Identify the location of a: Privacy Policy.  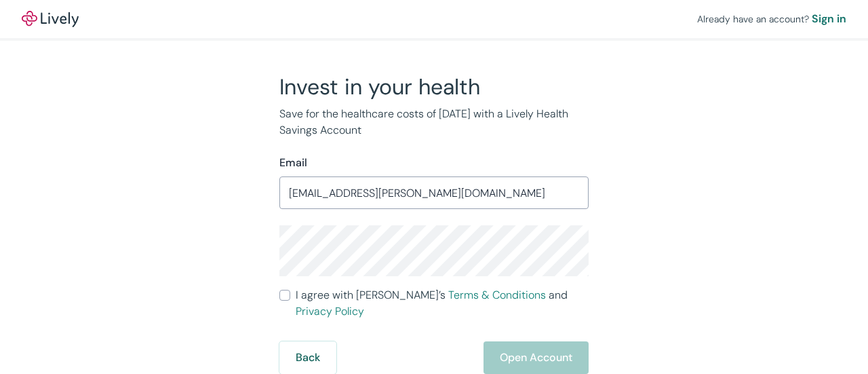
(330, 311).